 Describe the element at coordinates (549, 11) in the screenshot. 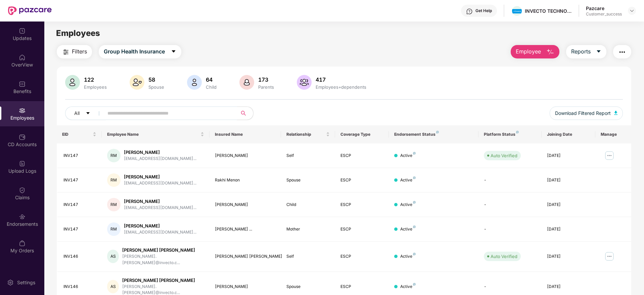

I see `div: INVECTO TECHNOLOGIES PRIVATE LIMITED` at that location.